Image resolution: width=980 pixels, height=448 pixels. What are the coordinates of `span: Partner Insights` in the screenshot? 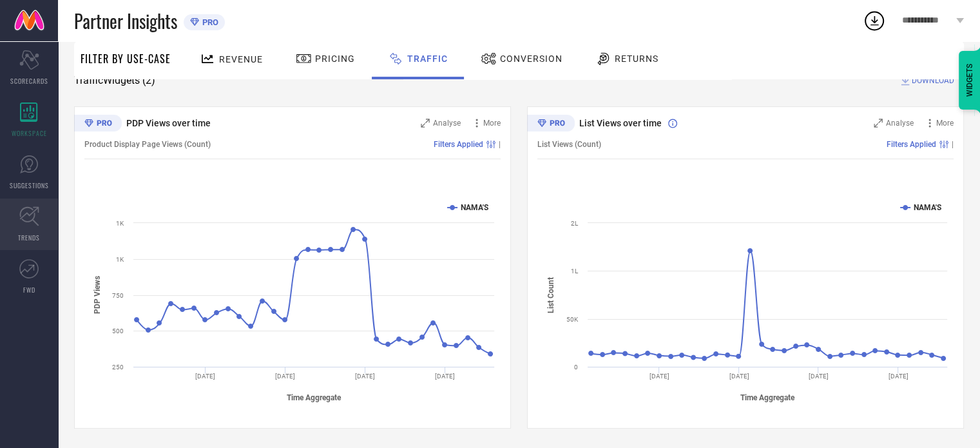 It's located at (126, 21).